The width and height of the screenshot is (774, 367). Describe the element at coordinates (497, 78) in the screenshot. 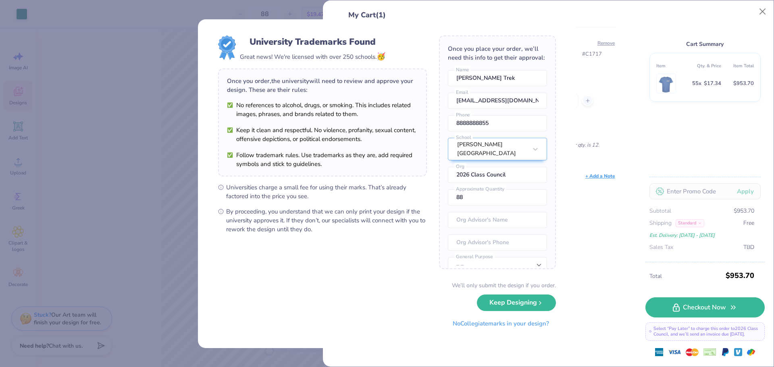

I see `input: Name` at that location.